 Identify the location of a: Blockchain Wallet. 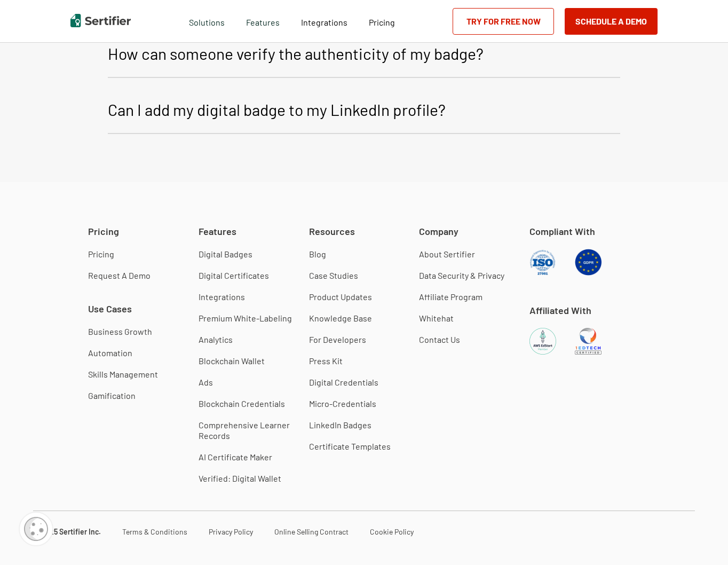
(232, 361).